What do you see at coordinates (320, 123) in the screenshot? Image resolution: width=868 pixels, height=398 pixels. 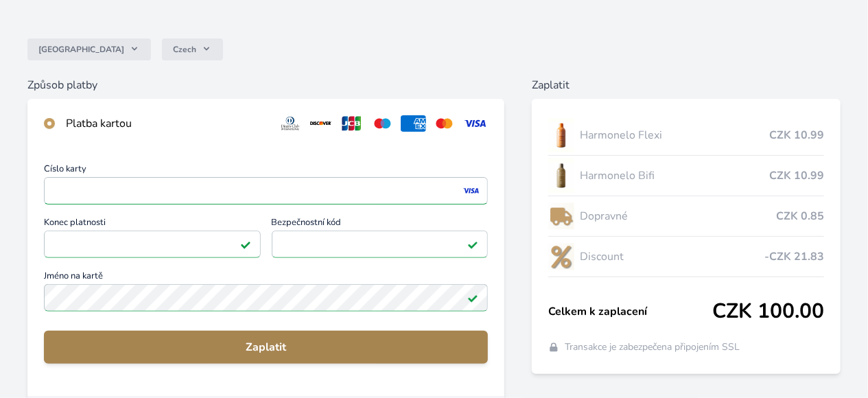 I see `img: discover.svg` at bounding box center [320, 123].